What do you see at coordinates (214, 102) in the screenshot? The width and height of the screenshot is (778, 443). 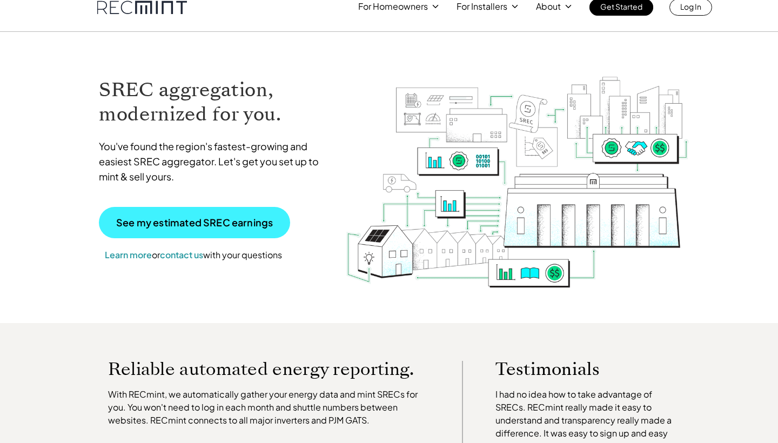 I see `h1: SREC aggregation, modernized for you.` at bounding box center [214, 102].